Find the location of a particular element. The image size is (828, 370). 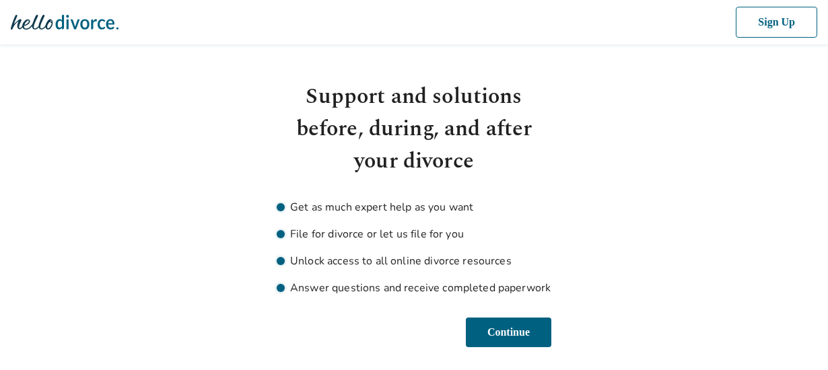

button: Continue is located at coordinates (508, 333).